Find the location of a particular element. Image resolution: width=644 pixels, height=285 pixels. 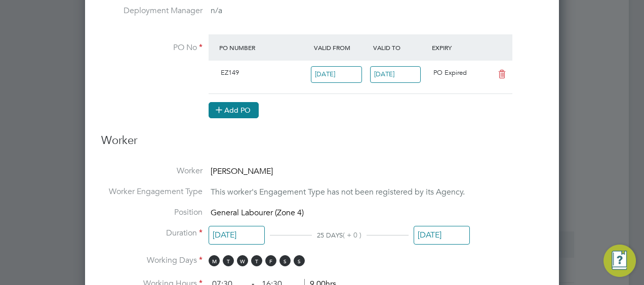

span: M is located at coordinates (214, 261).